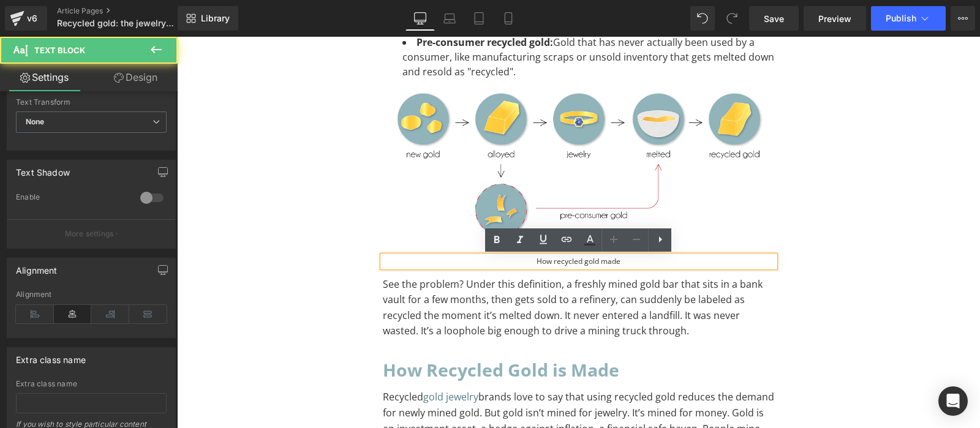 This screenshot has height=428, width=980. What do you see at coordinates (25, 19) in the screenshot?
I see `a: v6` at bounding box center [25, 19].